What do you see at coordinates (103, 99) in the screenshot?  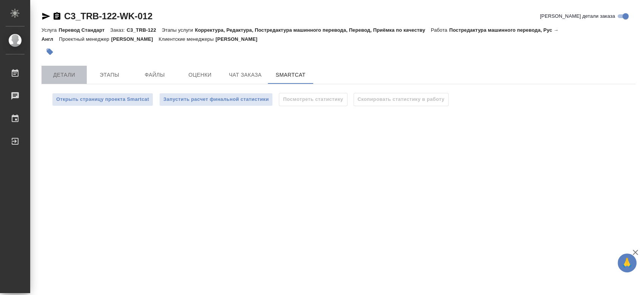 I see `button: Открыть страницу проекта Smartcat` at bounding box center [103, 99].